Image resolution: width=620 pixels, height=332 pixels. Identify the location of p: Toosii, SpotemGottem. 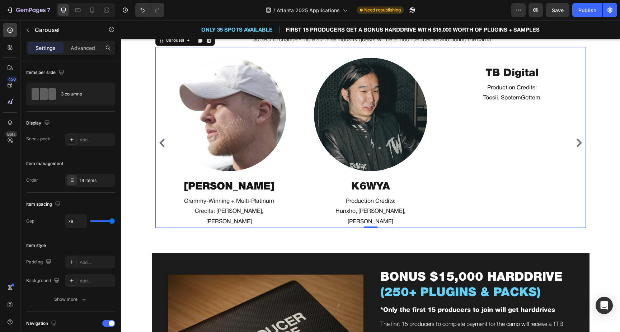
(391, 191).